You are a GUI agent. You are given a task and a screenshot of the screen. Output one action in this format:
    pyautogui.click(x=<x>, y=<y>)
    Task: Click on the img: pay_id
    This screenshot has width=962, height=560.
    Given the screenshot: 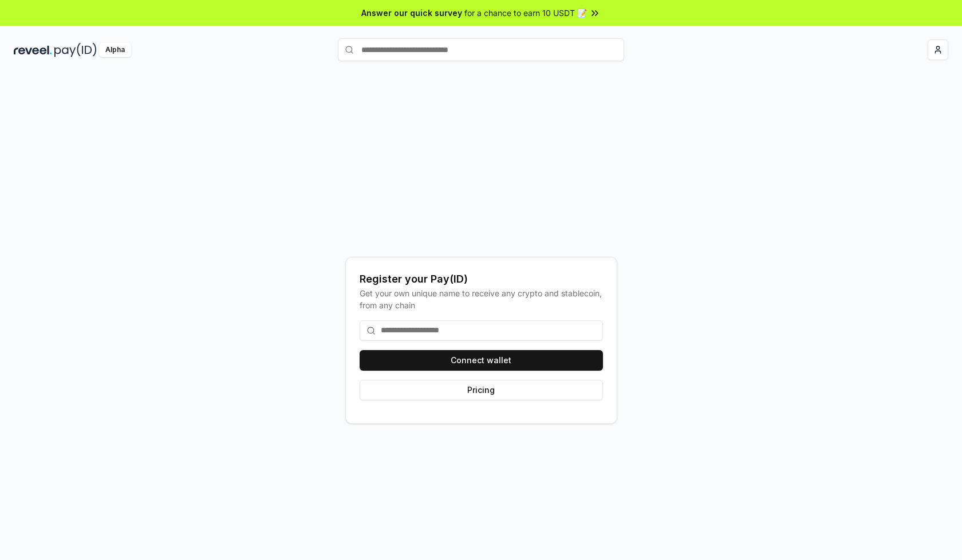 What is the action you would take?
    pyautogui.click(x=76, y=50)
    